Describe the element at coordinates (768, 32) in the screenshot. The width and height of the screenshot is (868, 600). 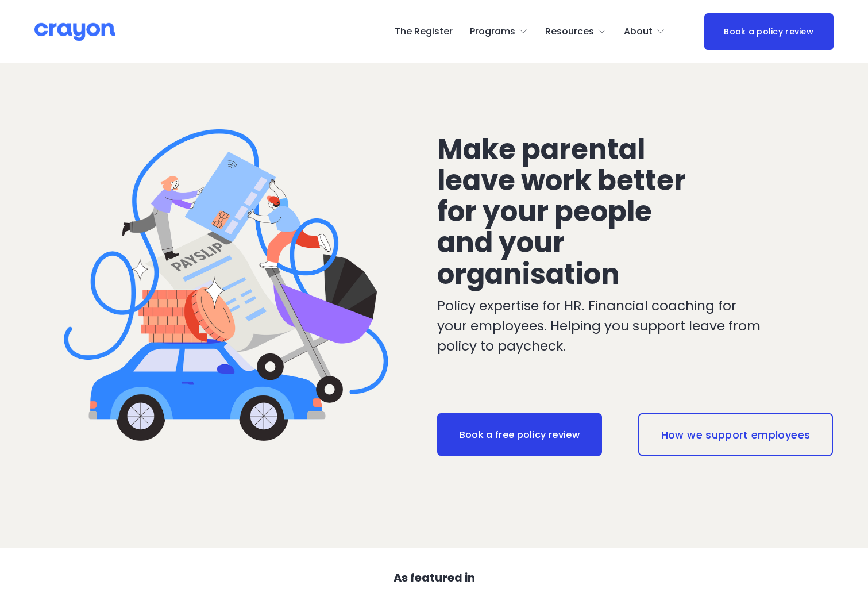
I see `a: Book a policy review` at that location.